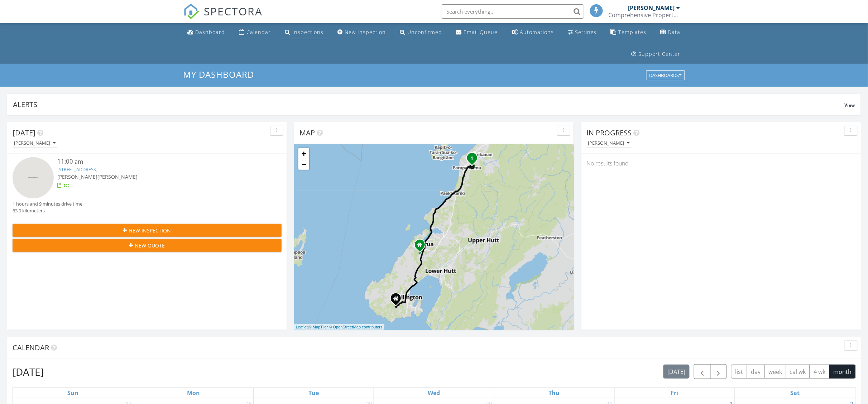  What do you see at coordinates (304, 32) in the screenshot?
I see `a: Inspections` at bounding box center [304, 32].